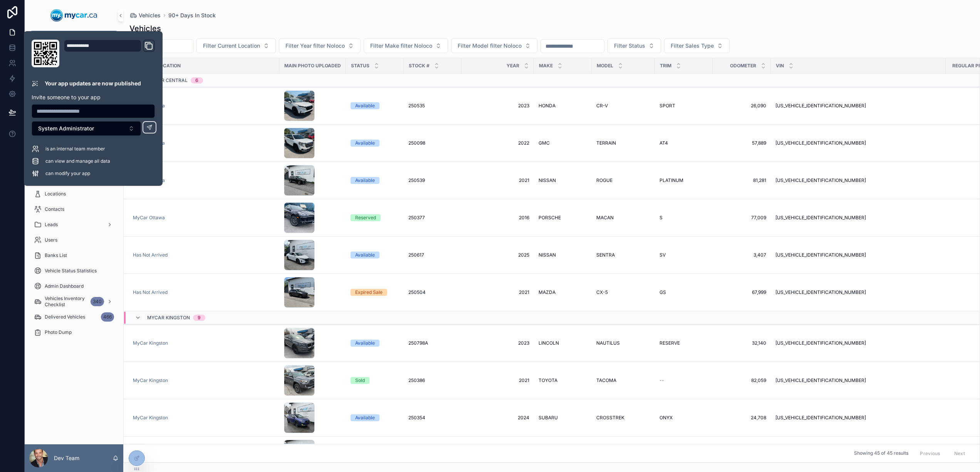  I want to click on a: Vehicles, so click(145, 15).